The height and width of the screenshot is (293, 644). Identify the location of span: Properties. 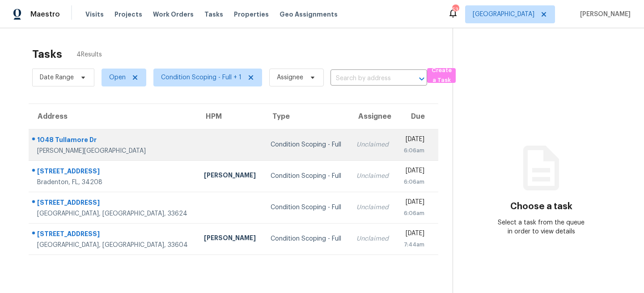
(251, 14).